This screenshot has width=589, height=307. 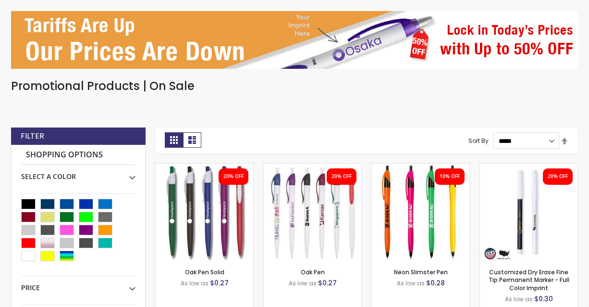 I want to click on strong: Grid, so click(x=174, y=140).